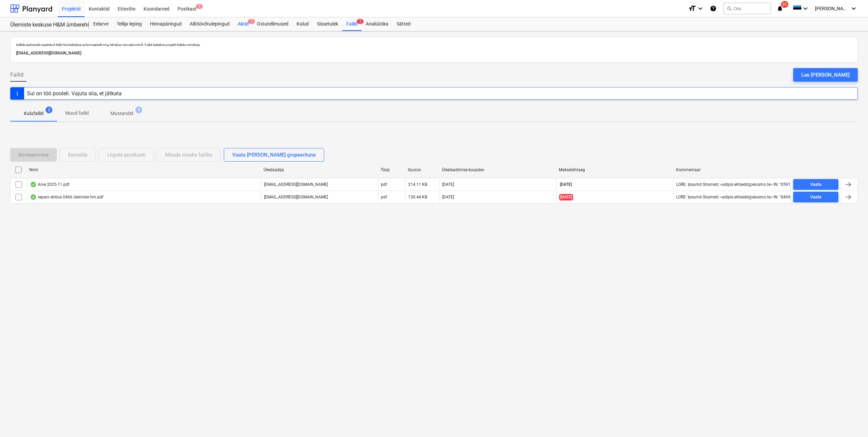 The height and width of the screenshot is (437, 868). I want to click on a: Kulud, so click(303, 24).